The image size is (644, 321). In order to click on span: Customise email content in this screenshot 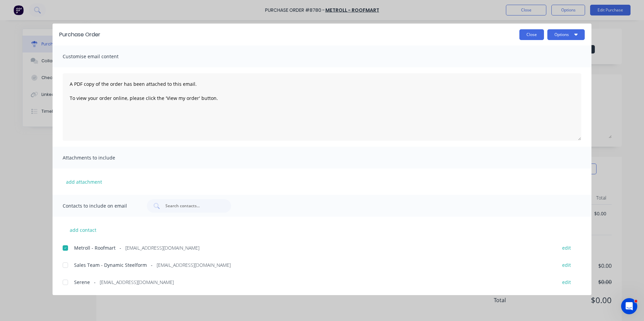, I will do `click(100, 57)`.